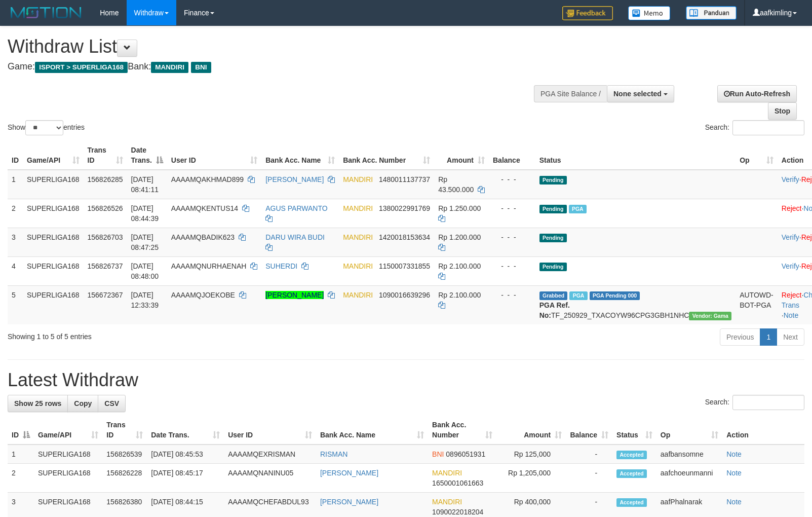 The width and height of the screenshot is (812, 517). What do you see at coordinates (531, 478) in the screenshot?
I see `td: Rp 1,205,000` at bounding box center [531, 478].